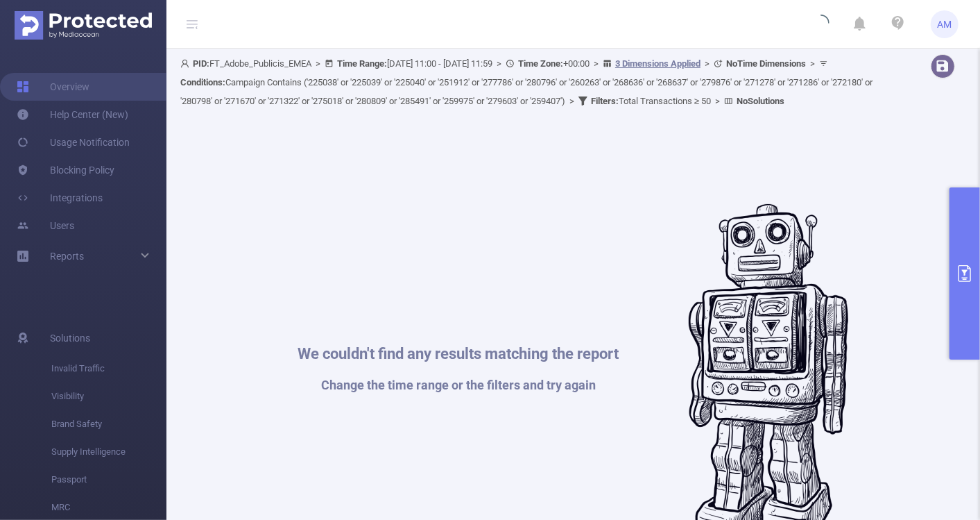 The height and width of the screenshot is (520, 980). I want to click on b: Time Zone:, so click(540, 63).